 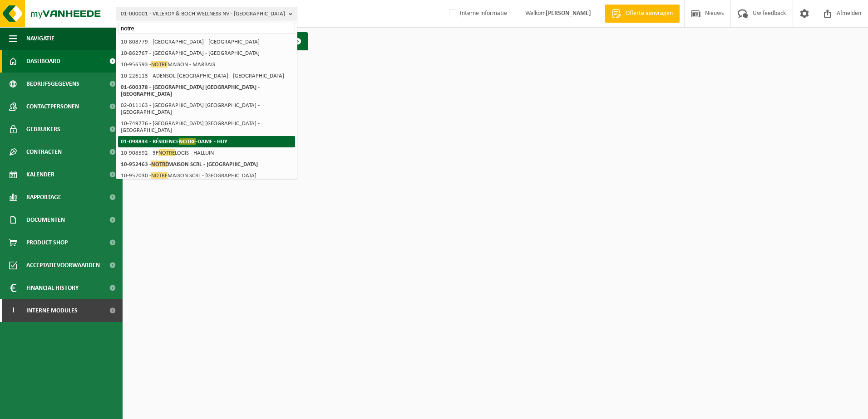 What do you see at coordinates (44, 197) in the screenshot?
I see `span: Rapportage` at bounding box center [44, 197].